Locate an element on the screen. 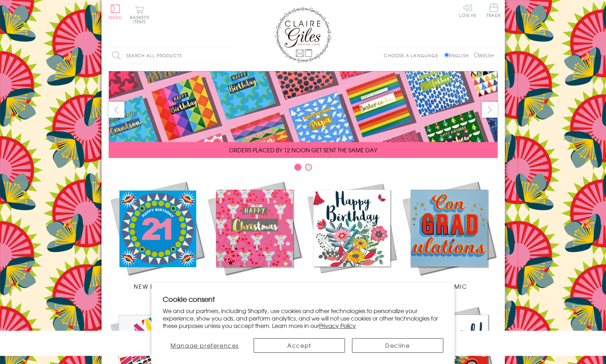 Image resolution: width=606 pixels, height=364 pixels. span: Trade is located at coordinates (494, 10).